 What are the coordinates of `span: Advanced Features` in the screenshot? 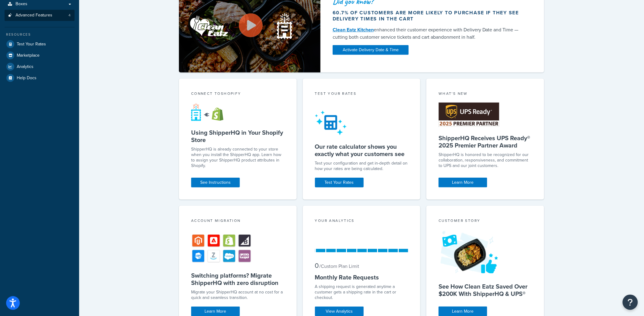 It's located at (34, 15).